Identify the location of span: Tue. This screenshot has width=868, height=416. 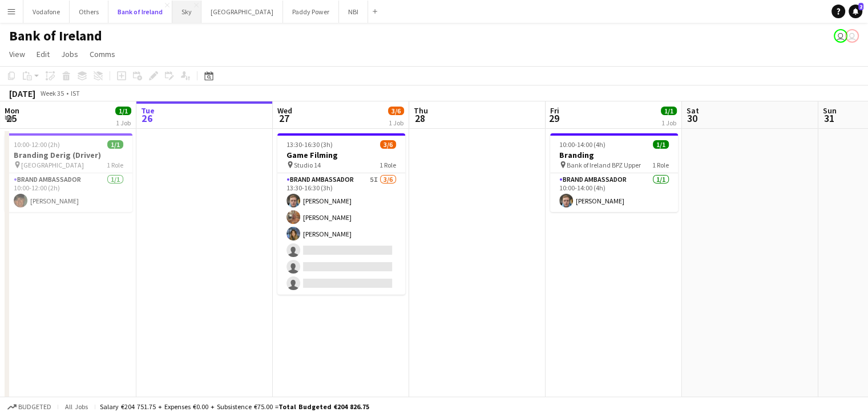
(148, 110).